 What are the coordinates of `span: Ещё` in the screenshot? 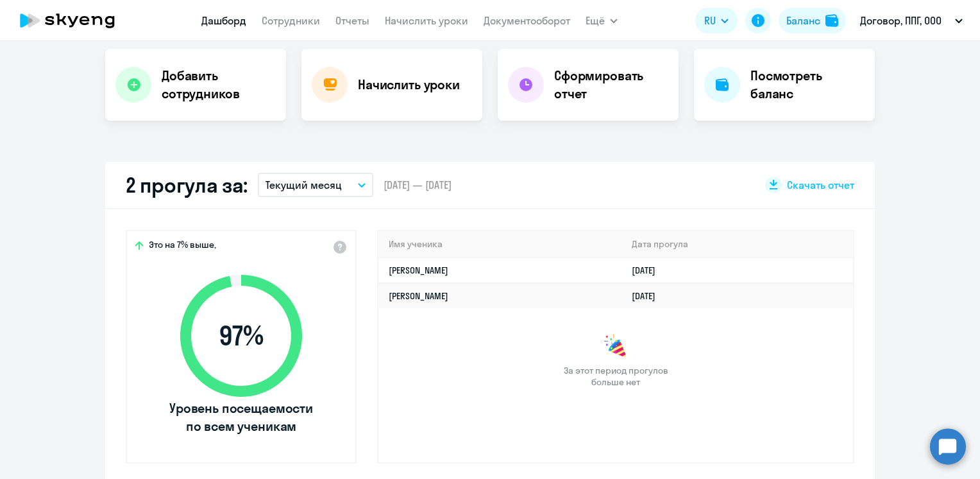 It's located at (595, 21).